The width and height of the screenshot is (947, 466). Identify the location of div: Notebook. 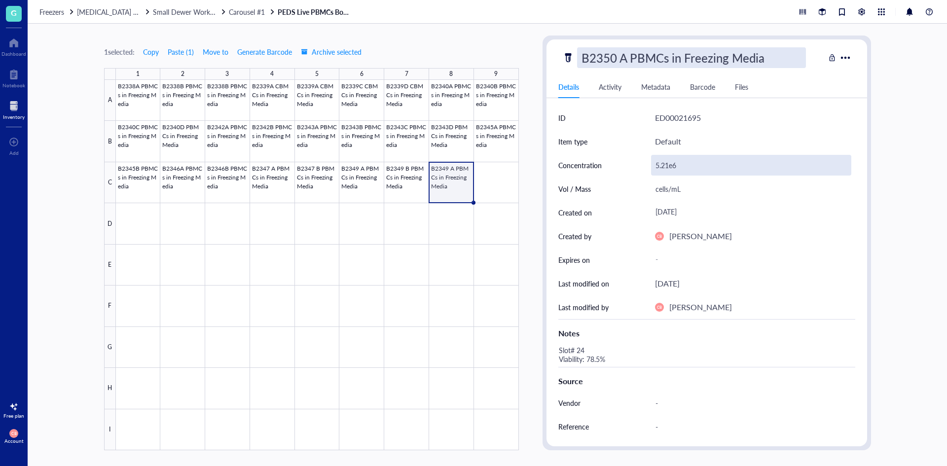
(14, 85).